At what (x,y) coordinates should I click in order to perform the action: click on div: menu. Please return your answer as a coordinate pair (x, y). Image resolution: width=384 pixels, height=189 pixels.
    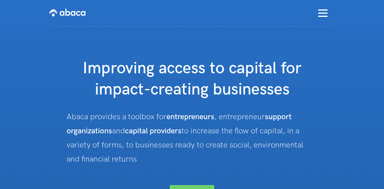
    Looking at the image, I should click on (323, 13).